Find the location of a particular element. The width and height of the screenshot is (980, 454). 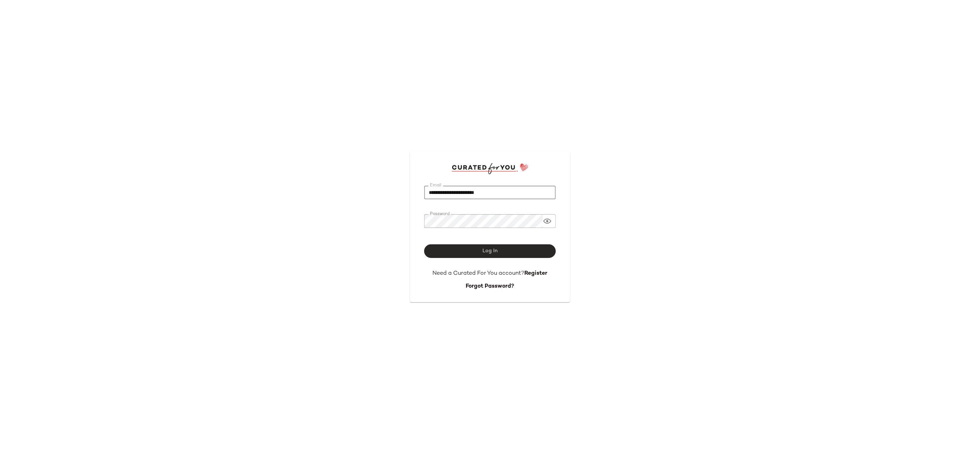

a: Register is located at coordinates (536, 274).